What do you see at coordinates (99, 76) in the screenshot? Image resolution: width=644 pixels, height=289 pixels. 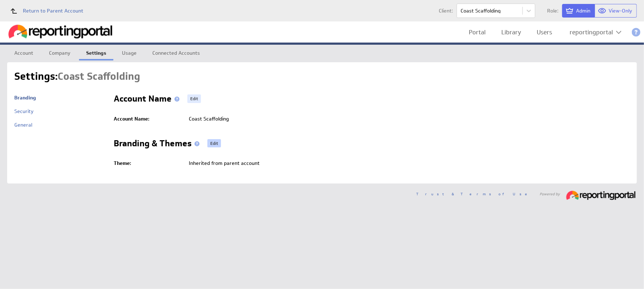 I see `span: Coast Scaffolding` at bounding box center [99, 76].